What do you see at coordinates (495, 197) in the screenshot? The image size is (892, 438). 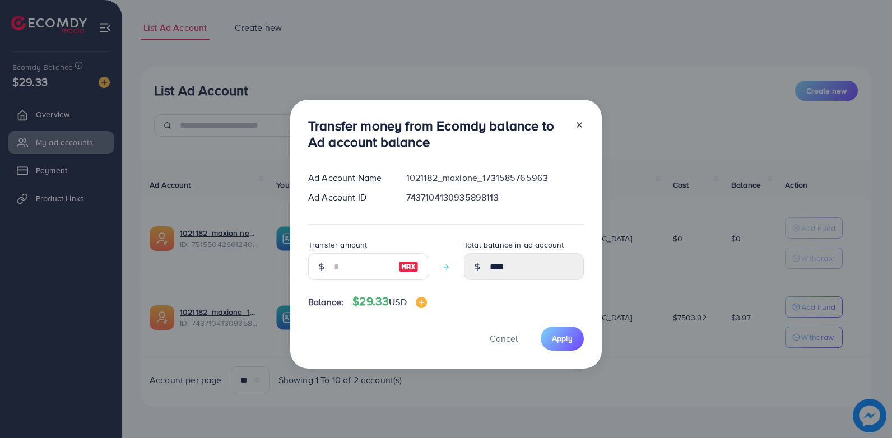 I see `div: 7437104130935898113` at bounding box center [495, 197].